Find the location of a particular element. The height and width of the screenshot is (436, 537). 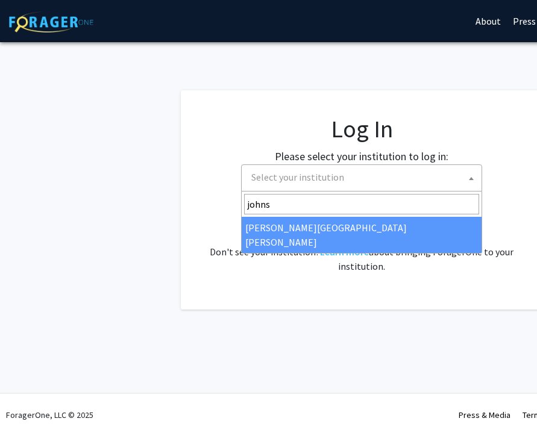

img: ForagerOne Logo is located at coordinates (51, 22).